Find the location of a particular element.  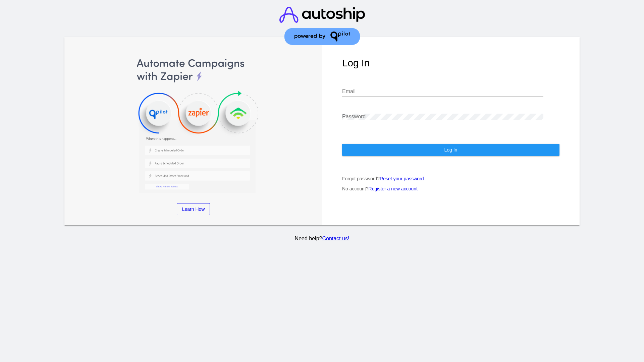

p: Forgot password? is located at coordinates (451, 179).